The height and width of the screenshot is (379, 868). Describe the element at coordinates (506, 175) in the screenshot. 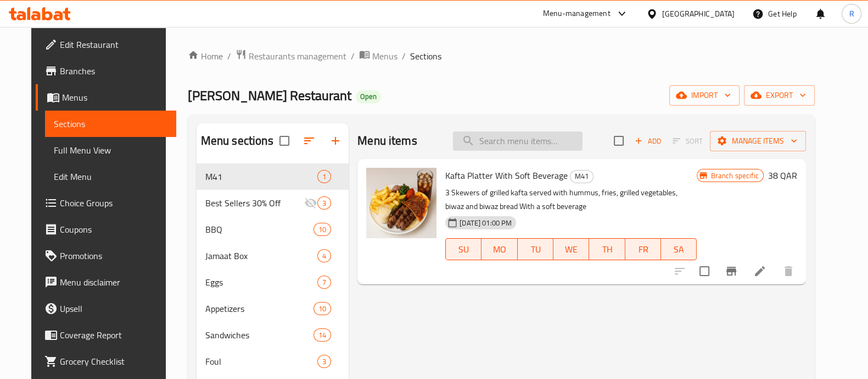

I see `span: Kafta Platter With Soft Beverage` at that location.